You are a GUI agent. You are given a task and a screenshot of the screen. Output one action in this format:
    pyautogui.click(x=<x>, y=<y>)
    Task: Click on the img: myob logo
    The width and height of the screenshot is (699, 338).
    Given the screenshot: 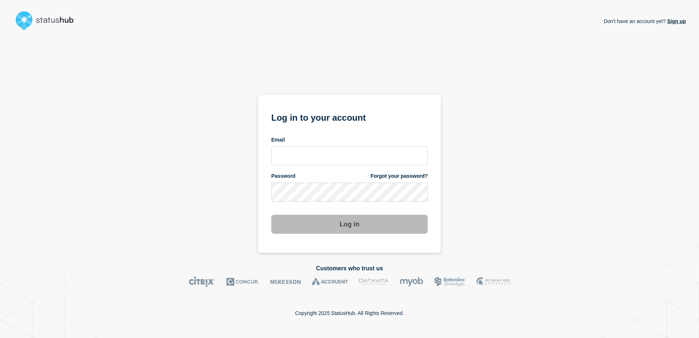 What is the action you would take?
    pyautogui.click(x=411, y=282)
    